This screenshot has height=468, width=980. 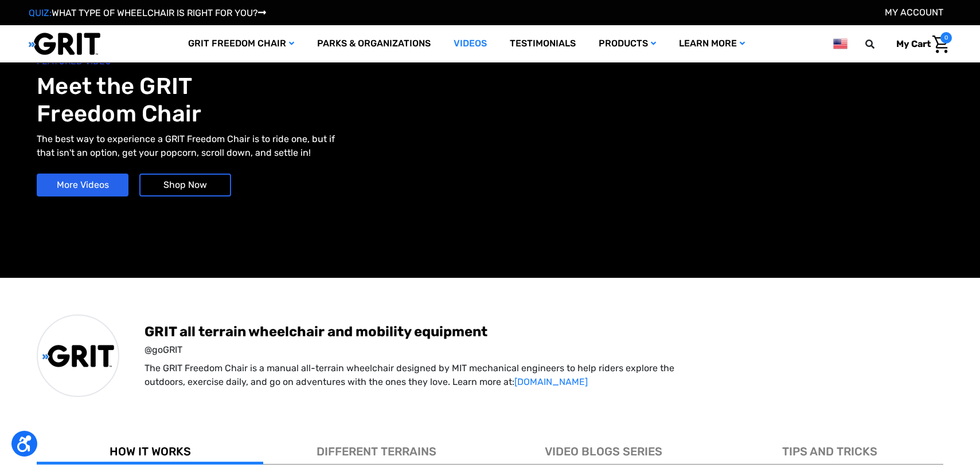 What do you see at coordinates (603, 451) in the screenshot?
I see `span: VIDEO BLOGS SERIES` at bounding box center [603, 451].